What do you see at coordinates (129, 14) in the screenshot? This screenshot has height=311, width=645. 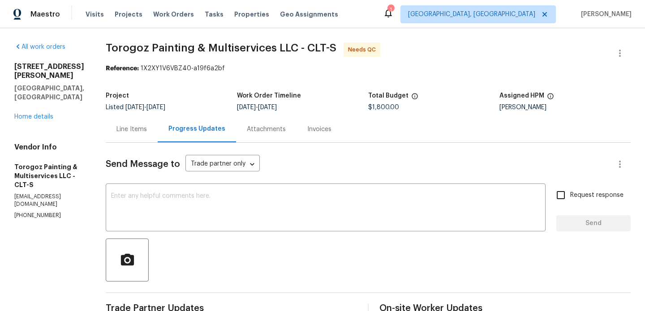 I see `span: Projects` at bounding box center [129, 14].